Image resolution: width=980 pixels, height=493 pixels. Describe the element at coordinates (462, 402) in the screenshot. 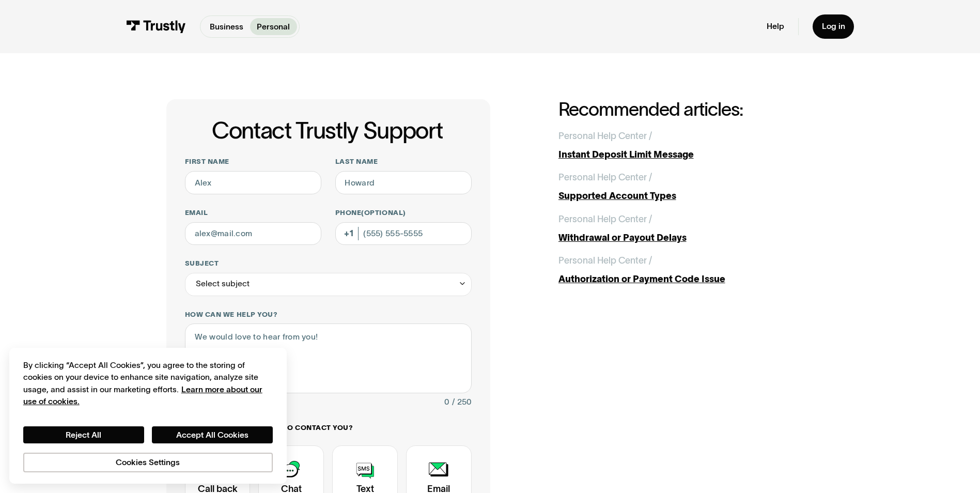

I see `div: / 250` at that location.